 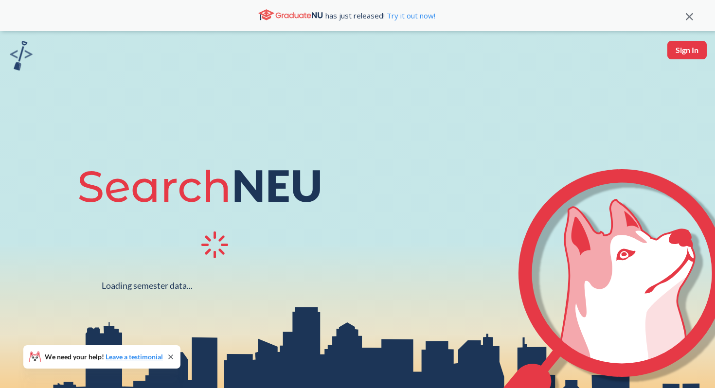 I want to click on img: sandbox logo, so click(x=21, y=55).